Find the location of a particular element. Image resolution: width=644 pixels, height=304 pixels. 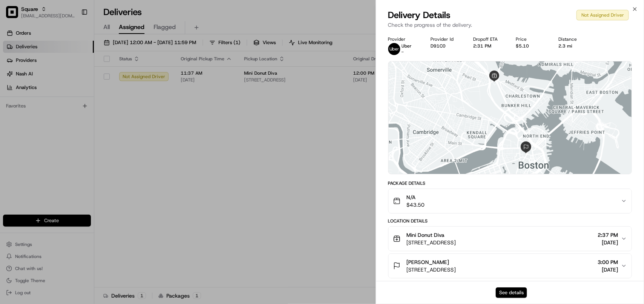

img: uber-new-logo.jpeg is located at coordinates (394, 49).